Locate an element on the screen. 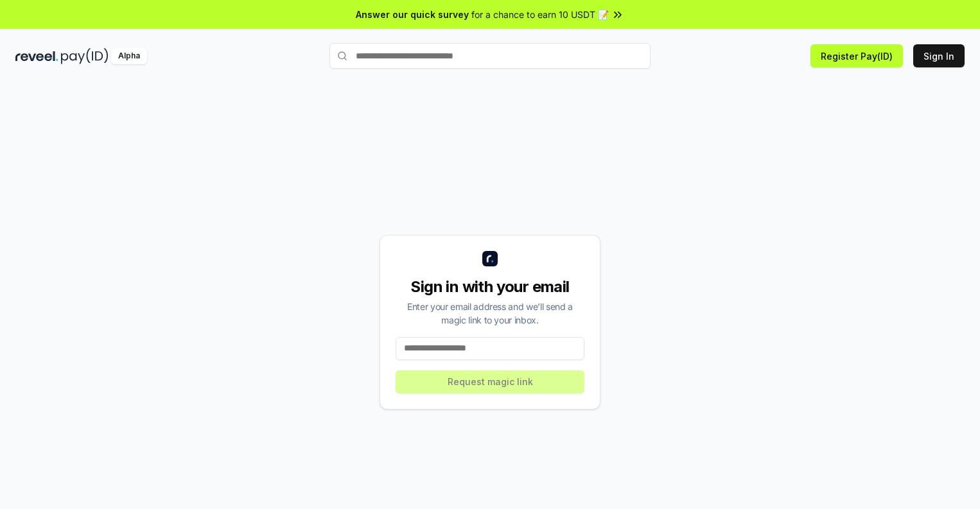 Image resolution: width=980 pixels, height=509 pixels. span: for a chance to earn 10 USDT 📝 is located at coordinates (540, 14).